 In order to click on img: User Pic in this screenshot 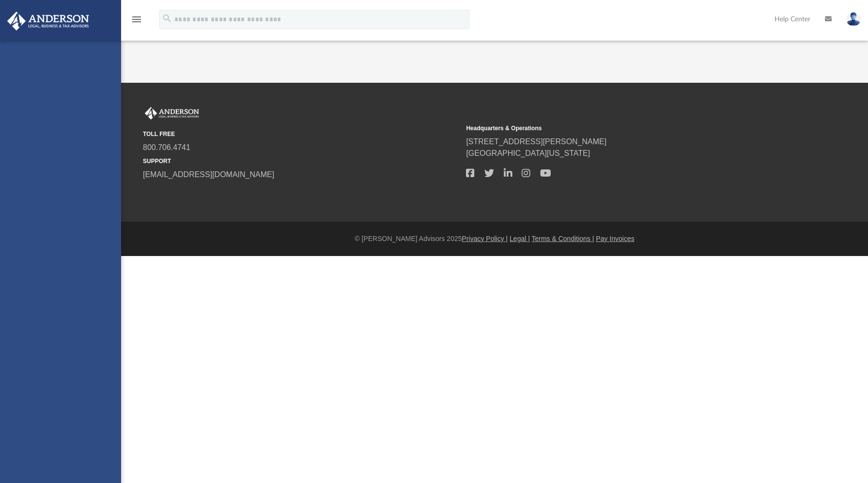, I will do `click(854, 19)`.